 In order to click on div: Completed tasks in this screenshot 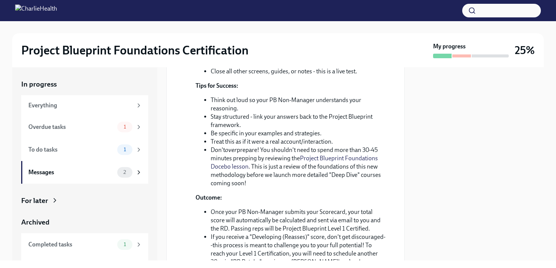, I will do `click(71, 245)`.